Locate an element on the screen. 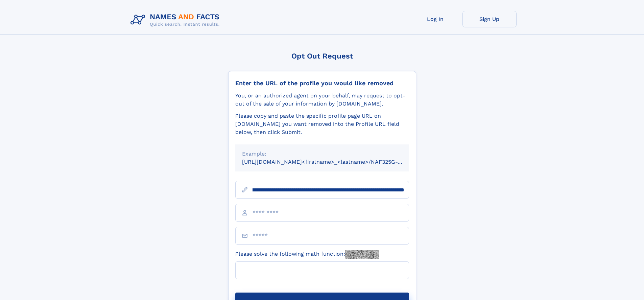  div: You, or an authorized agent on your behalf, may request to opt-out of the sale of your informatio... is located at coordinates (322, 100).